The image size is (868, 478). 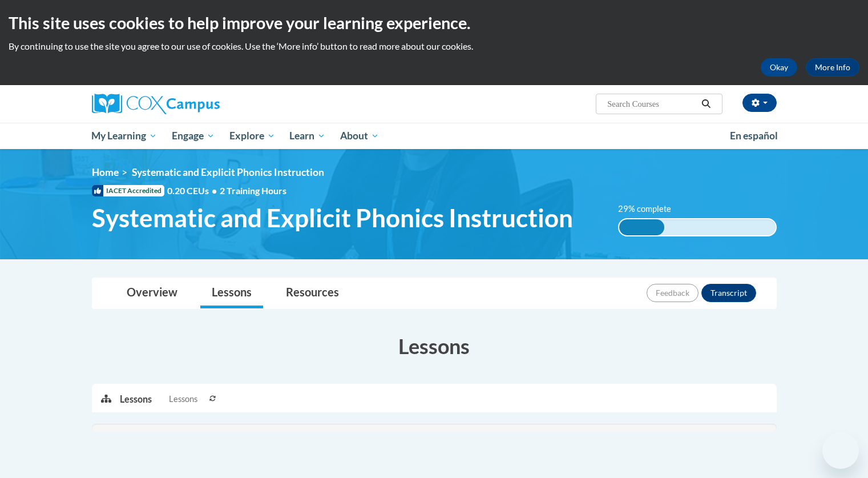 What do you see at coordinates (307, 136) in the screenshot?
I see `span: Learn` at bounding box center [307, 136].